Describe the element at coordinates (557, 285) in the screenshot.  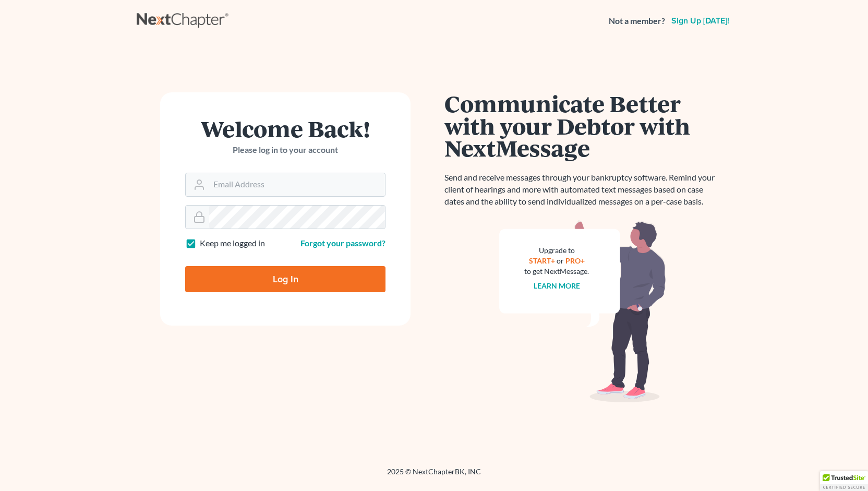
I see `a: Learn more` at that location.